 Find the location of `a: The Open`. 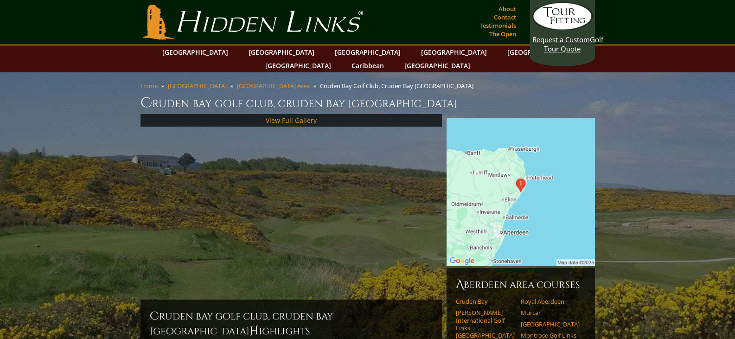

a: The Open is located at coordinates (503, 34).